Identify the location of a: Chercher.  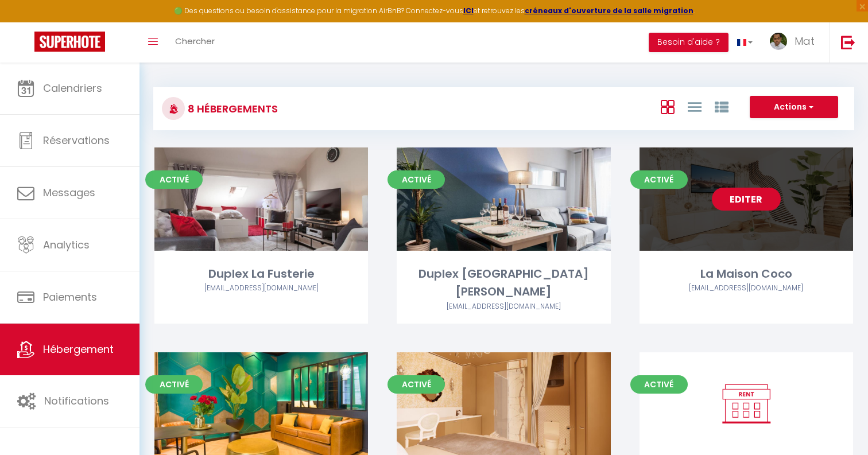
(195, 43).